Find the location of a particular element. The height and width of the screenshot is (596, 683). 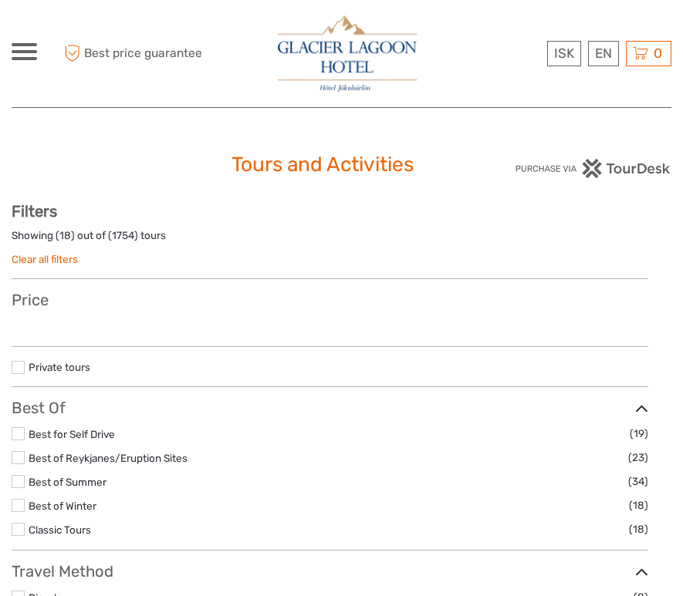

span: (34) is located at coordinates (638, 482).